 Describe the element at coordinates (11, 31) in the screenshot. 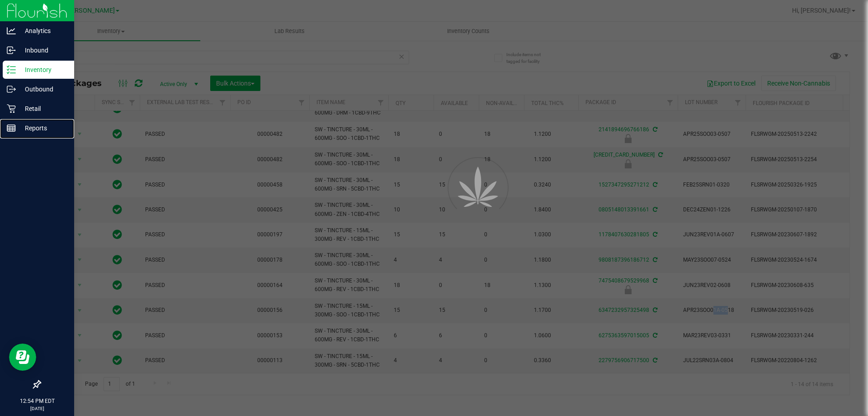

I see `inline-svg: Analytics` at that location.